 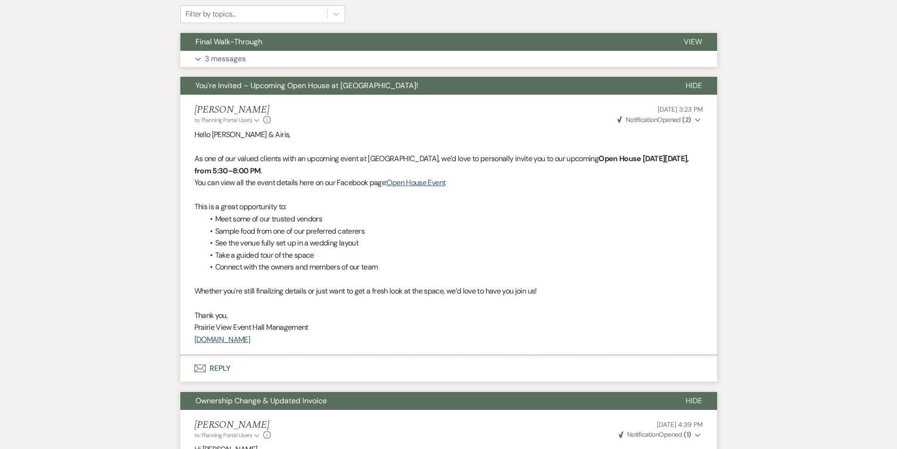 I want to click on button: View, so click(x=693, y=42).